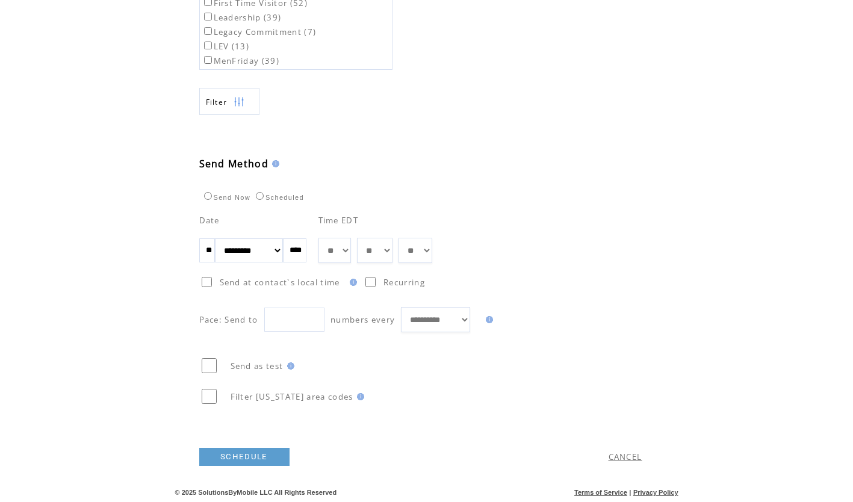  Describe the element at coordinates (229, 101) in the screenshot. I see `a: Filter` at that location.